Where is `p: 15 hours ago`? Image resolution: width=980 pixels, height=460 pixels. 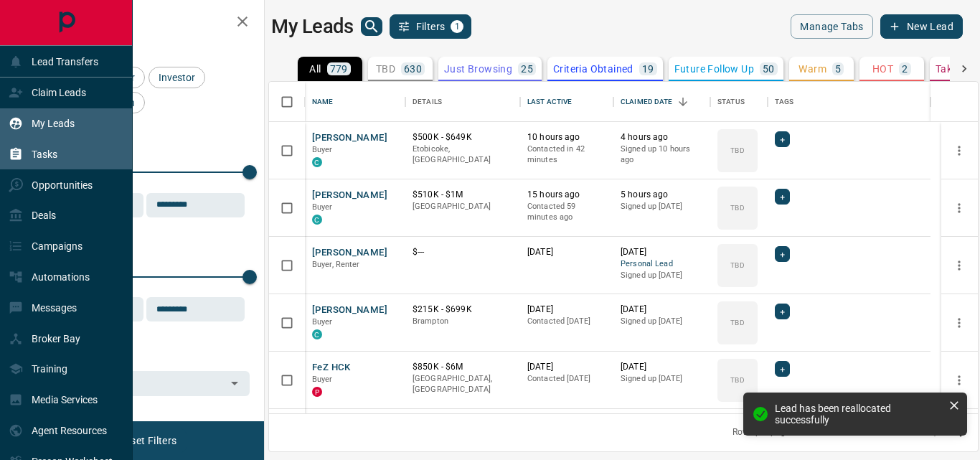 p: 15 hours ago is located at coordinates (567, 194).